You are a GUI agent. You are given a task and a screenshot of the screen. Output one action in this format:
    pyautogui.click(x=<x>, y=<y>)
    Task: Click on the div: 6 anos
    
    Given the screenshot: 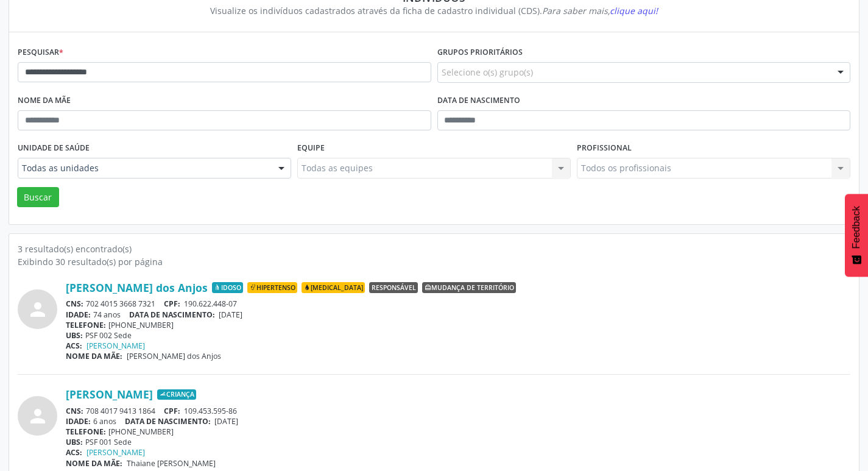 What is the action you would take?
    pyautogui.click(x=458, y=422)
    